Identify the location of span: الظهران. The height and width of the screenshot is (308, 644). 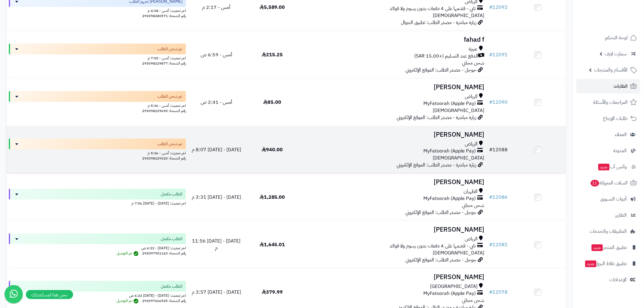
(471, 191).